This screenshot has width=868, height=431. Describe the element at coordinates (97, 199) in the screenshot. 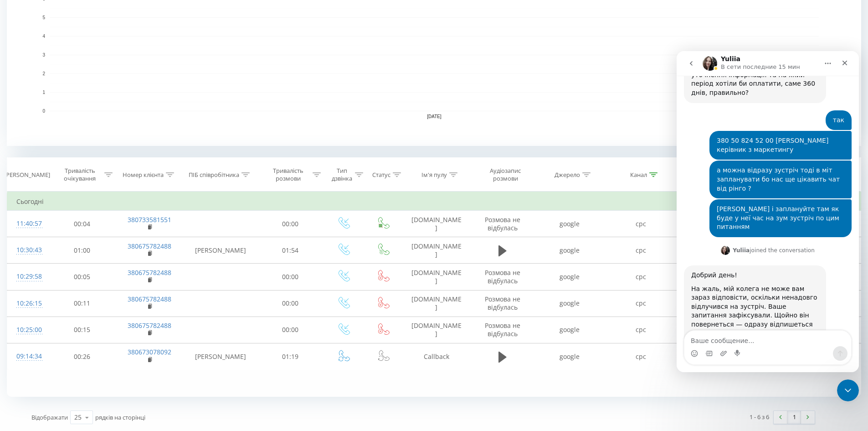

I see `div: joined the conversation` at that location.